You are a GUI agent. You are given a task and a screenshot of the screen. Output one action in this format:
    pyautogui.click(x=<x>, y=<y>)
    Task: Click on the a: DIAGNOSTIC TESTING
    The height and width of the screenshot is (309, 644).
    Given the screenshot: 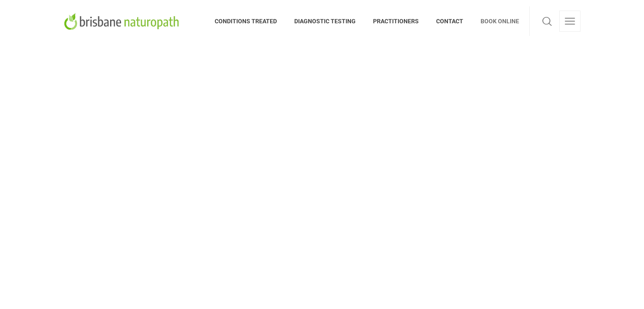 What is the action you would take?
    pyautogui.click(x=325, y=21)
    